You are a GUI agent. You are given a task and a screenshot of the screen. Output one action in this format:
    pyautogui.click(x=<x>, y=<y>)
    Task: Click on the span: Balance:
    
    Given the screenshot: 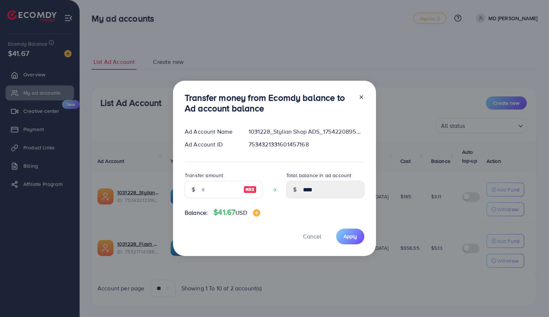 What is the action you would take?
    pyautogui.click(x=196, y=213)
    